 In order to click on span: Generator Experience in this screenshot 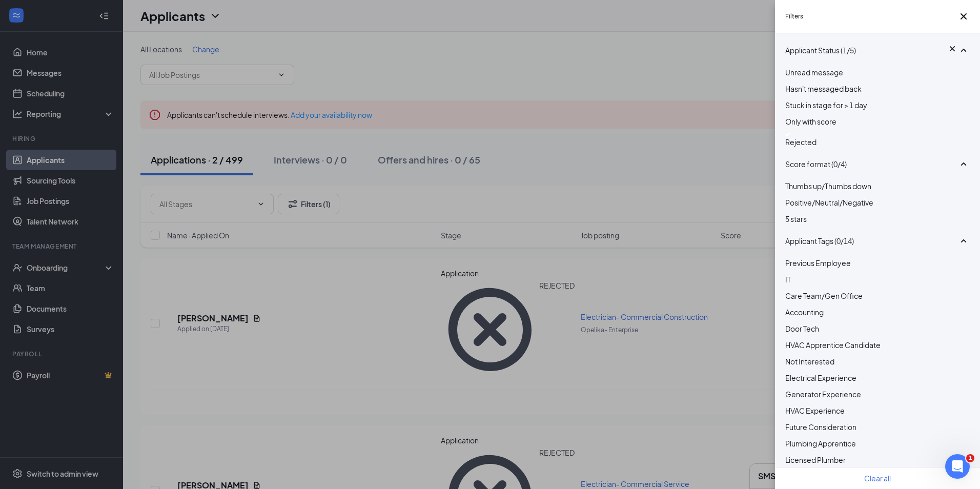, I will do `click(823, 394)`.